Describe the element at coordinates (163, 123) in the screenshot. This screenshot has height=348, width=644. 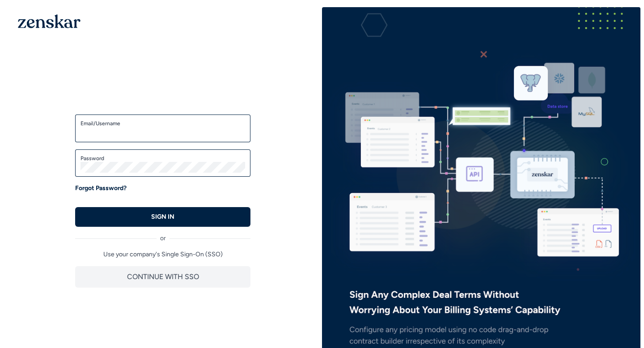
I see `label: Email/Username` at that location.